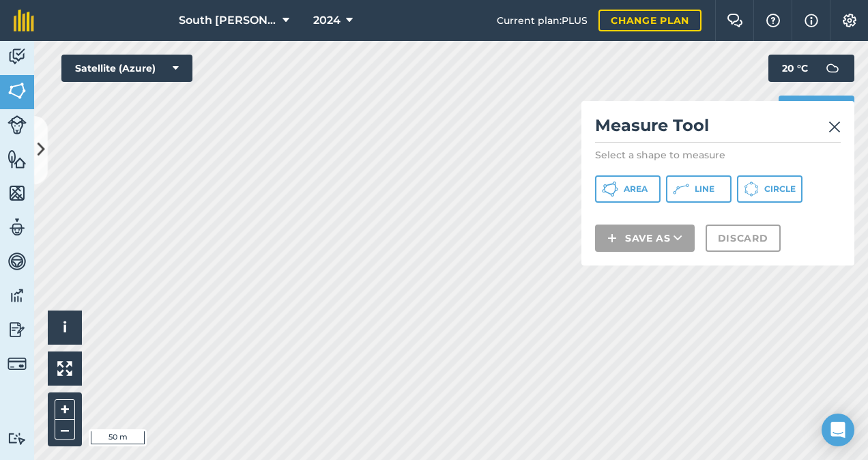 The image size is (868, 460). I want to click on button: Discard, so click(743, 238).